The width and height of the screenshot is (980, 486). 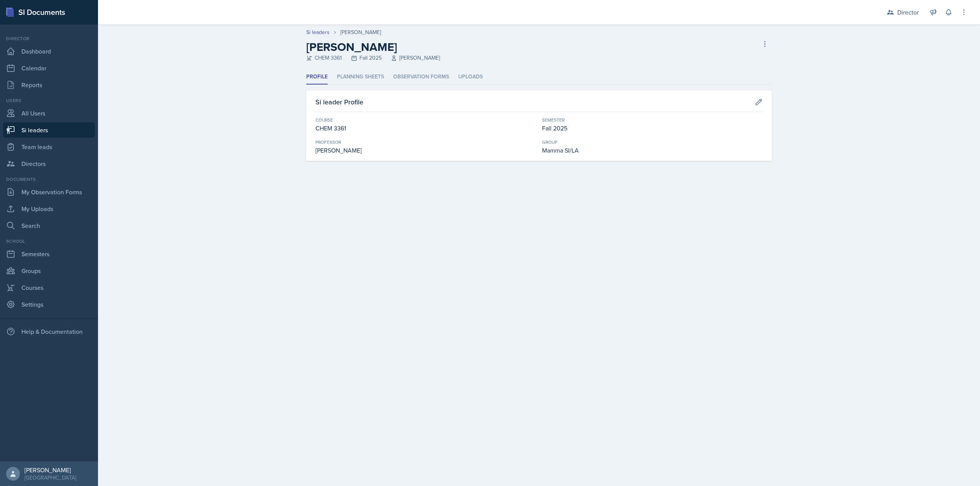 I want to click on div: Mamma SI/LA, so click(x=652, y=150).